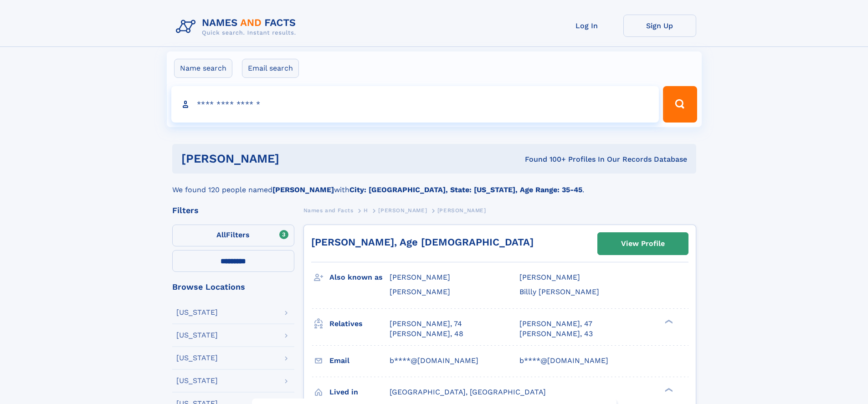 The image size is (868, 404). Describe the element at coordinates (270, 69) in the screenshot. I see `label: Email search` at that location.